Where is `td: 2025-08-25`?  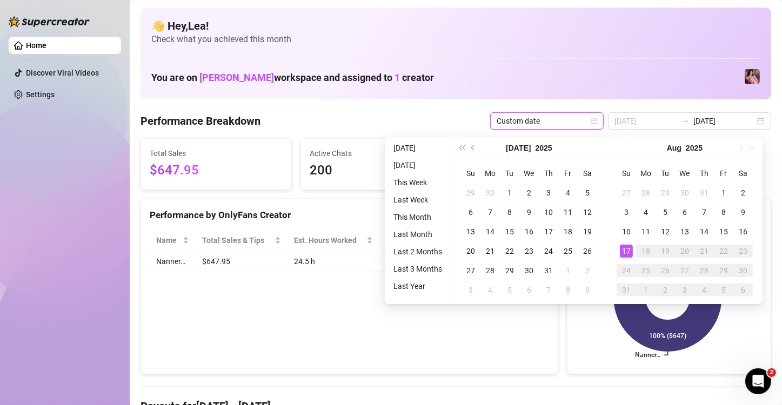
td: 2025-08-25 is located at coordinates (646, 271).